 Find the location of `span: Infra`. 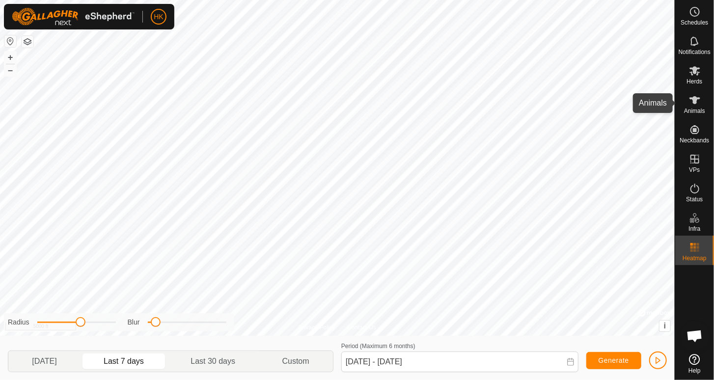

span: Infra is located at coordinates (695, 229).